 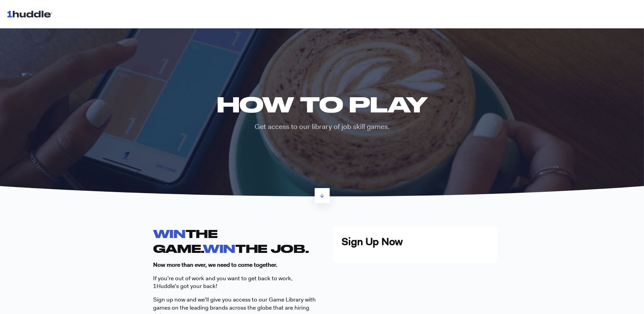 I want to click on h3: Sign Up Now, so click(x=415, y=242).